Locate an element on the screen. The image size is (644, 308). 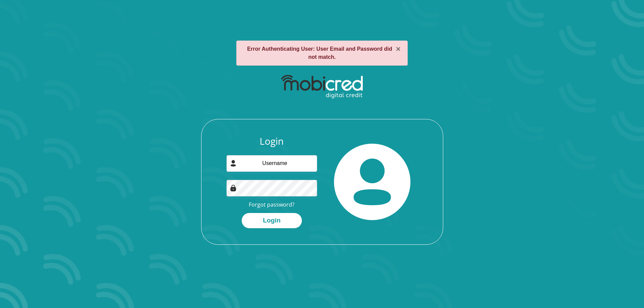
strong: Error Authenticating User: User Email and Password did not match. is located at coordinates (319, 53).